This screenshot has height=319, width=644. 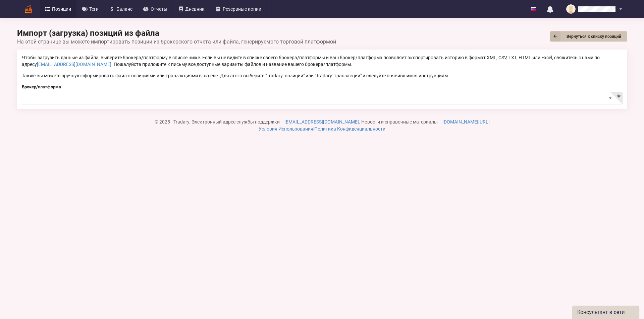 I want to click on div: Консультант в сети, so click(x=33, y=8).